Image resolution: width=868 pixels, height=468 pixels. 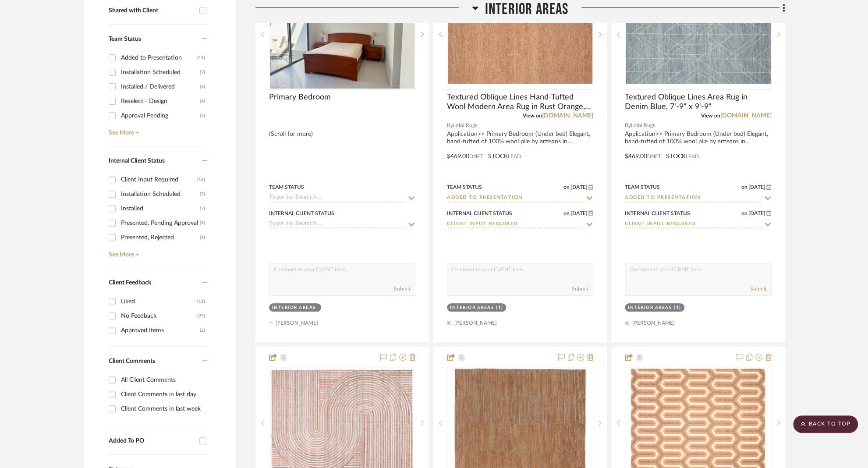 I want to click on div: Approved Items, so click(x=161, y=330).